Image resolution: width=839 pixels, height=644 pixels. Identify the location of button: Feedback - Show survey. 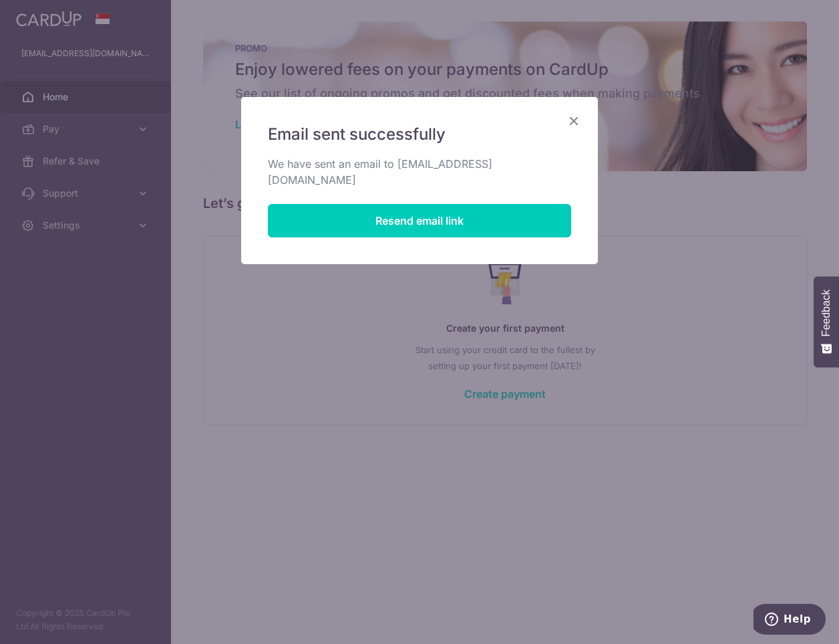
(826, 322).